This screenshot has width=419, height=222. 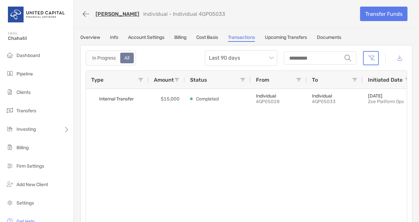 I want to click on span: Clients, so click(x=23, y=92).